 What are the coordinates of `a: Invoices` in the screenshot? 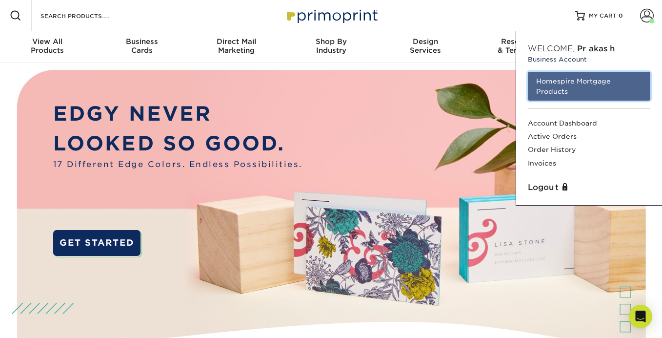 It's located at (589, 163).